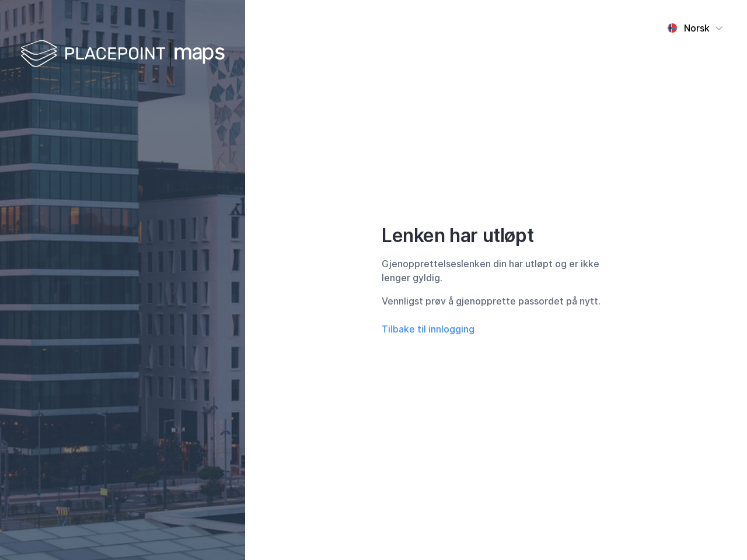 The width and height of the screenshot is (747, 560). I want to click on div: Norsk, so click(697, 28).